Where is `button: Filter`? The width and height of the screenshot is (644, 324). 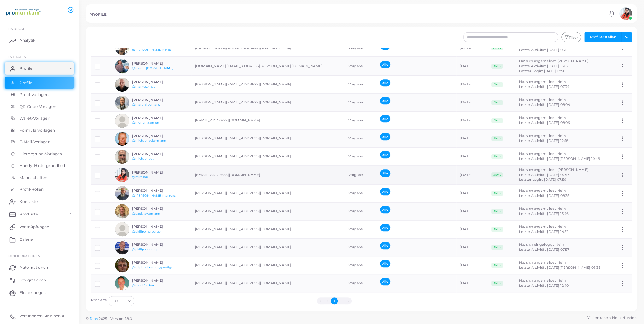
button: Filter is located at coordinates (571, 37).